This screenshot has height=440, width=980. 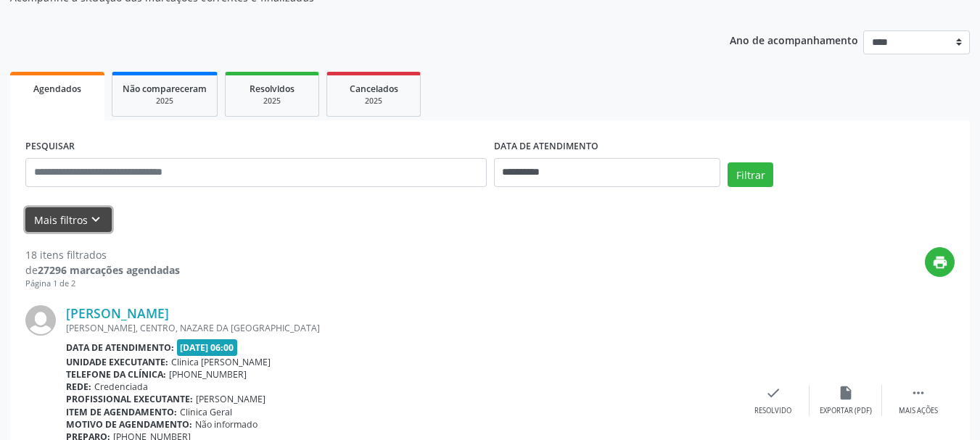 I want to click on i: keyboard_arrow_down, so click(x=96, y=220).